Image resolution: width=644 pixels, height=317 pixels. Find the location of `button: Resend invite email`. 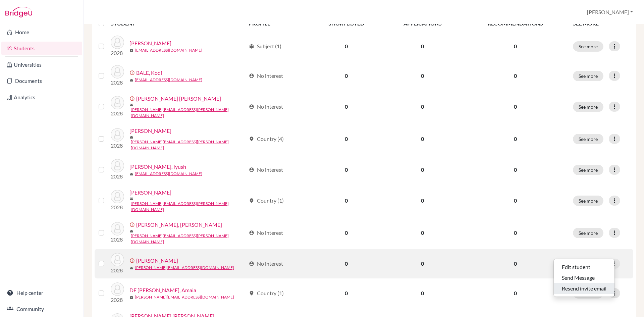

button: Resend invite email is located at coordinates (584, 288).